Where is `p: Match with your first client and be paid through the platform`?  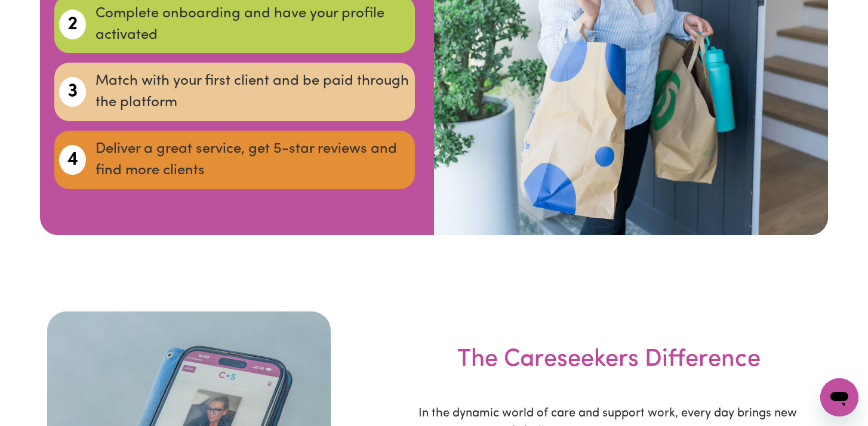 p: Match with your first client and be paid through the platform is located at coordinates (253, 92).